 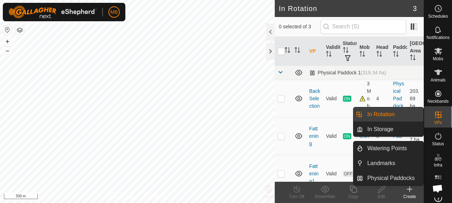 What do you see at coordinates (297, 196) in the screenshot?
I see `div: Turn Off` at bounding box center [297, 196].